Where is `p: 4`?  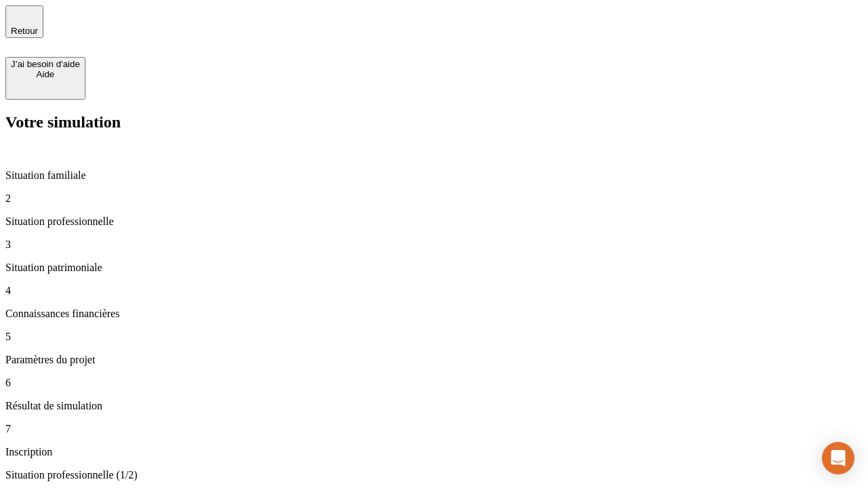
p: 4 is located at coordinates (434, 291).